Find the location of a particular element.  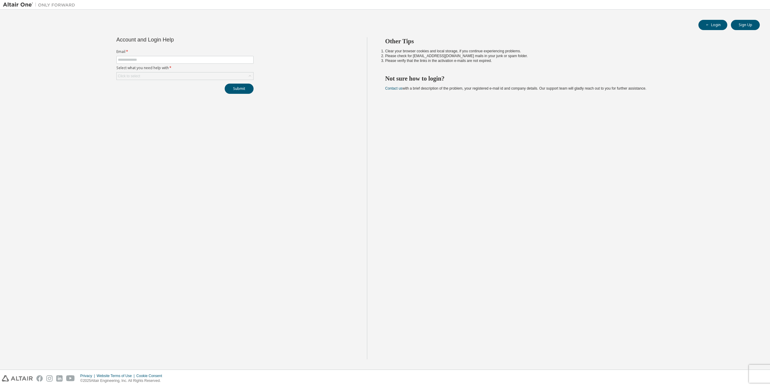

span: with a brief description of the problem, your registered e-mail id and company details. Our suppo... is located at coordinates (516, 88).